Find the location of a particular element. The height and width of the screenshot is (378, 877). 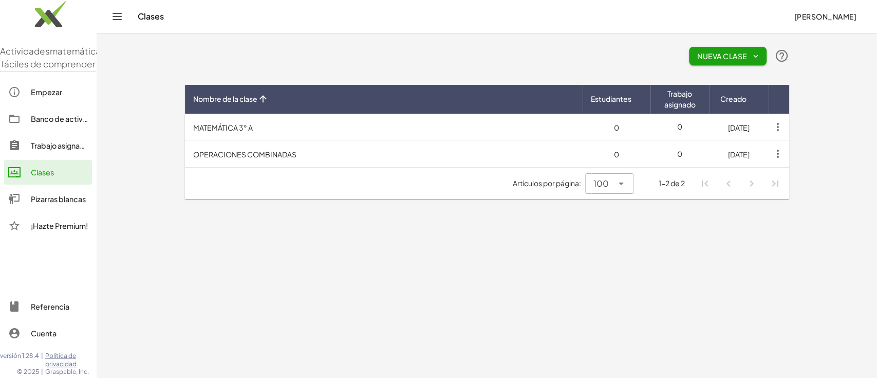

font: matemáticas fáciles de comprender is located at coordinates (53, 58).